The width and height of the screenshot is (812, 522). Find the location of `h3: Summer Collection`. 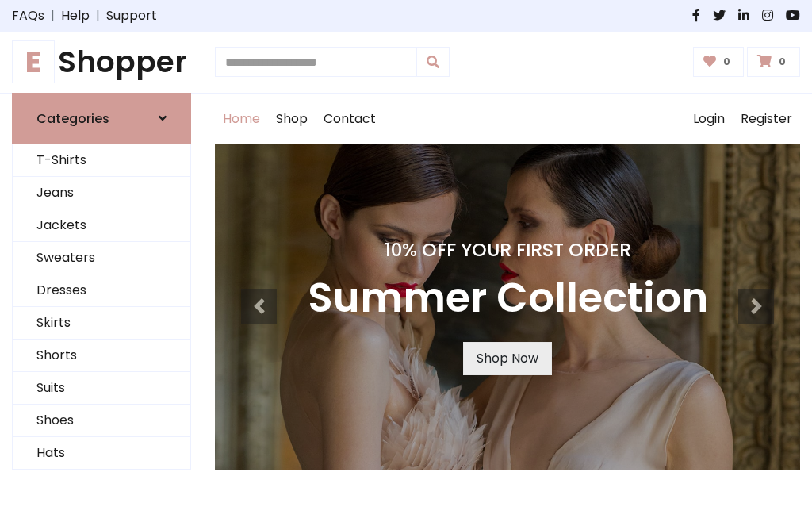

h3: Summer Collection is located at coordinates (507, 299).